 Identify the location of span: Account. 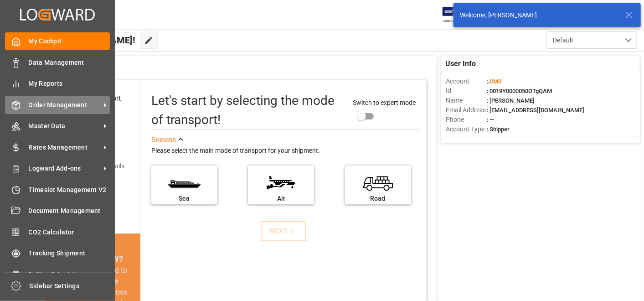
(466, 81).